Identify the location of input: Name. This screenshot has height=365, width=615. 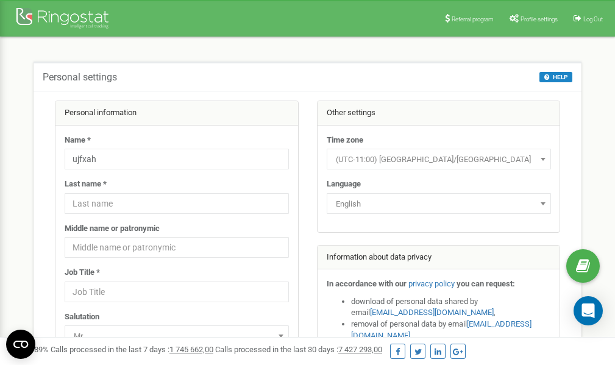
(177, 159).